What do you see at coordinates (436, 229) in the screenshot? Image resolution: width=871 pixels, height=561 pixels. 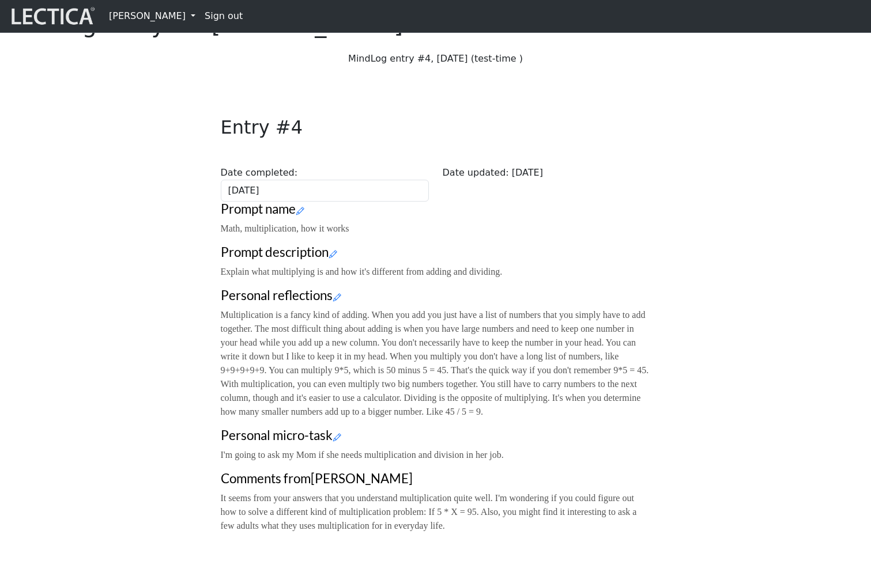 I see `p: Math, multiplication, how it works` at bounding box center [436, 229].